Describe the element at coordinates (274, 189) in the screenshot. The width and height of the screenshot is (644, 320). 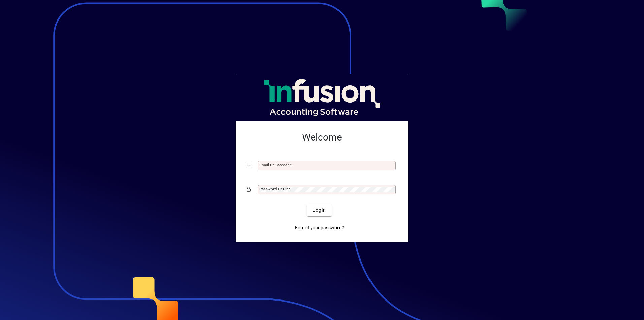
I see `mat-label: Password or Pin` at that location.